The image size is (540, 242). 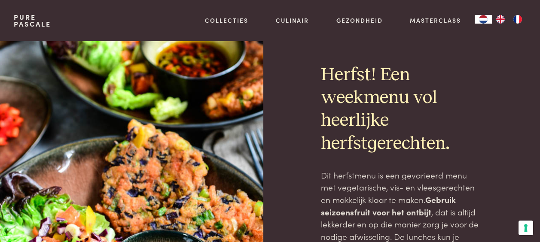 What do you see at coordinates (501, 19) in the screenshot?
I see `a: EN` at bounding box center [501, 19].